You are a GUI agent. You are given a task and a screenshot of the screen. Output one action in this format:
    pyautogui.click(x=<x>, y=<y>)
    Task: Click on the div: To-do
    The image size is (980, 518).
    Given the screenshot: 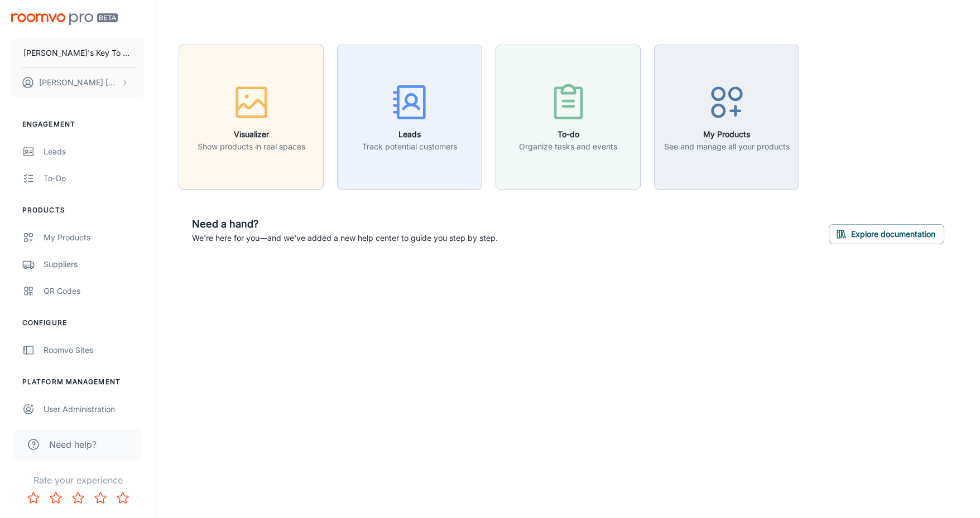 What is the action you would take?
    pyautogui.click(x=94, y=179)
    